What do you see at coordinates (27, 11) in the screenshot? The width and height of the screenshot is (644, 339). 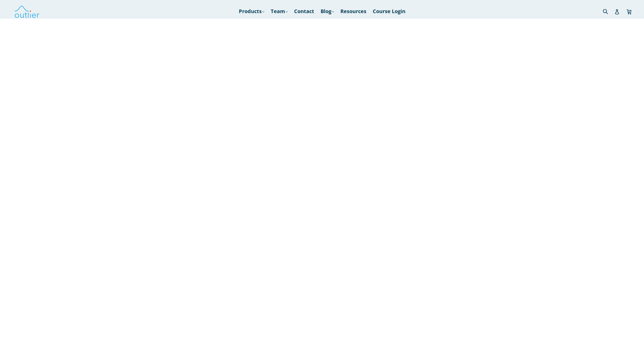 I see `img: Outlier Linguistics` at bounding box center [27, 11].